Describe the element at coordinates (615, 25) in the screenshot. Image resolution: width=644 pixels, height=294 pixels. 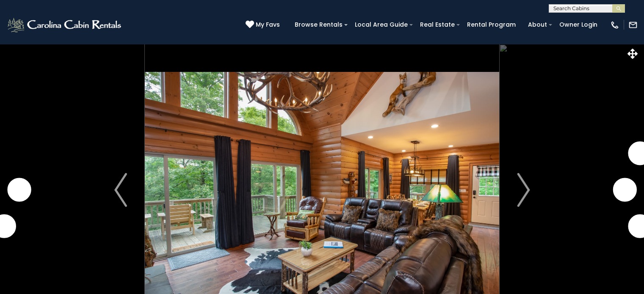
I see `img: phone-regular-white.png` at that location.